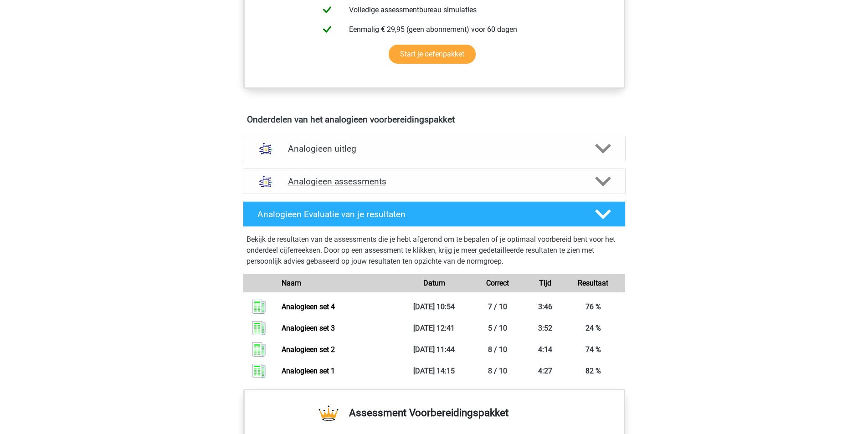  Describe the element at coordinates (308, 306) in the screenshot. I see `a: Analogieen set 4` at that location.